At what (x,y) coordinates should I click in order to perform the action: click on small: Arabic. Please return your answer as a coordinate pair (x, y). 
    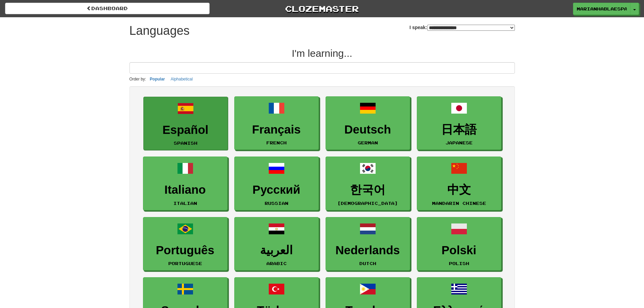
    Looking at the image, I should click on (276, 263).